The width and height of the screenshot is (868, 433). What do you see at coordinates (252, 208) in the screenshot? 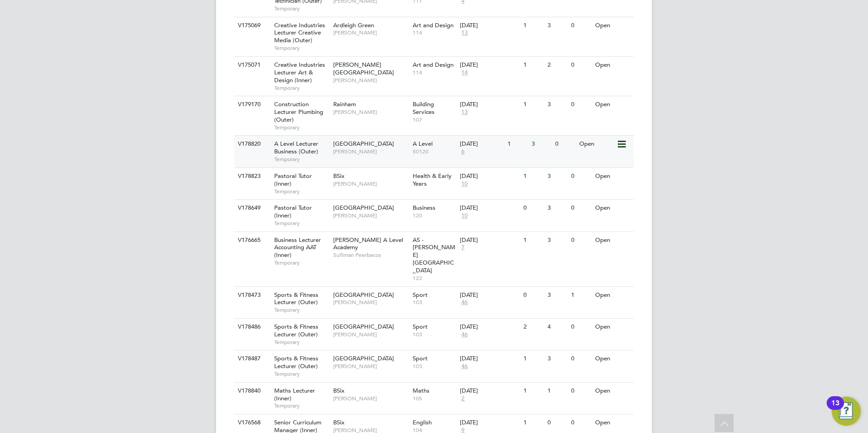
I see `div: V178649` at bounding box center [252, 208].